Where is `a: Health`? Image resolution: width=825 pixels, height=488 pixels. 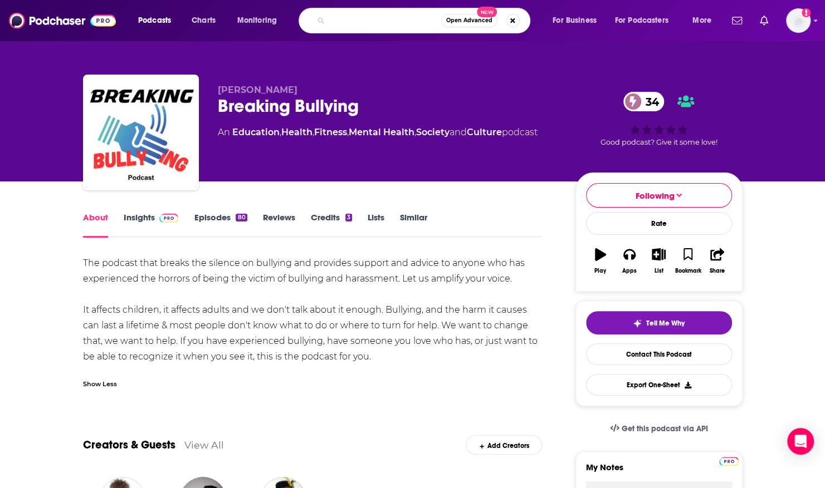 a: Health is located at coordinates (297, 132).